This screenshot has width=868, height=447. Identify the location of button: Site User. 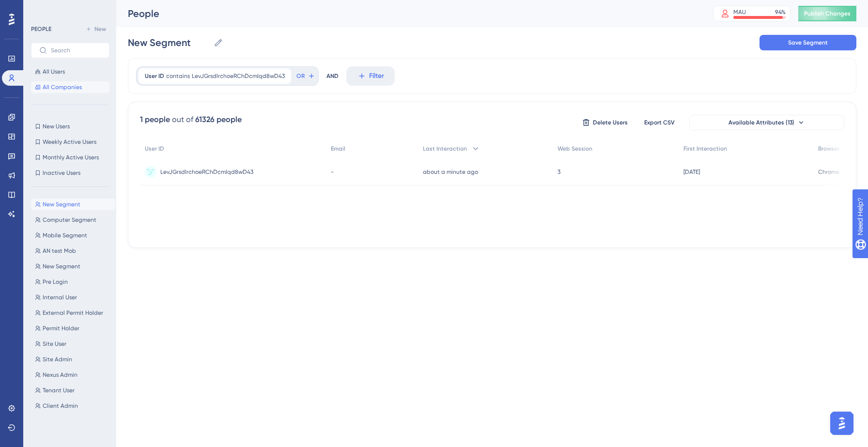
(73, 344).